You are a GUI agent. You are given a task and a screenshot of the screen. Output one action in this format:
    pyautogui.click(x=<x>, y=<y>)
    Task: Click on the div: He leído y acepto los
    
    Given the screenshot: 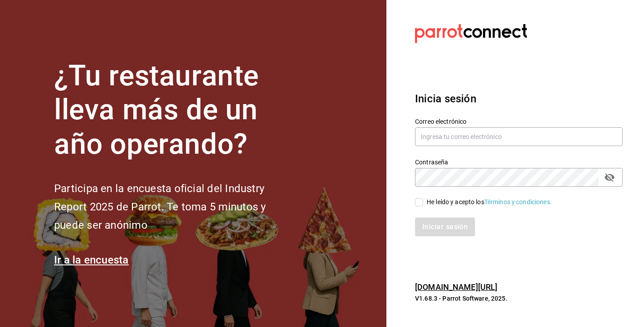 What is the action you would take?
    pyautogui.click(x=489, y=202)
    